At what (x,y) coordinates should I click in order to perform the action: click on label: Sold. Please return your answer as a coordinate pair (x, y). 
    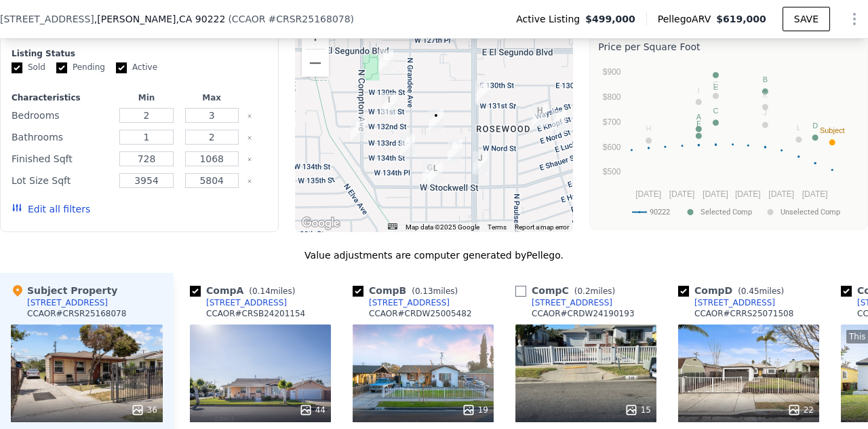
    Looking at the image, I should click on (29, 67).